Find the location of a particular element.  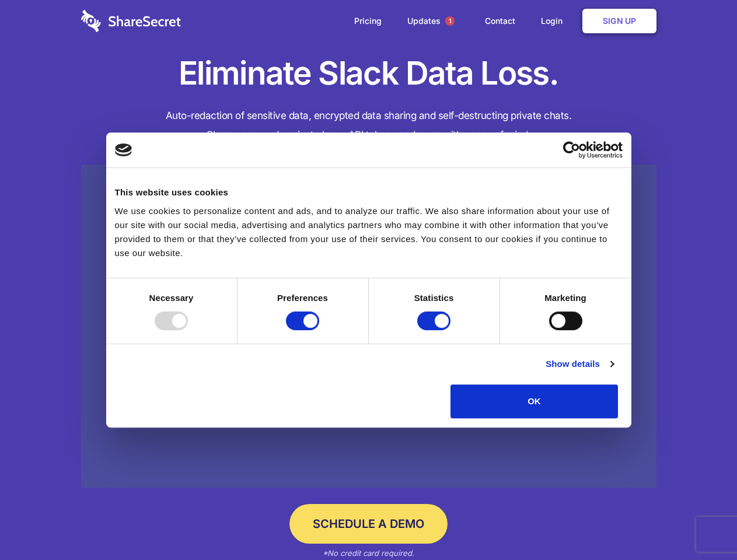

button: OK is located at coordinates (534, 401).